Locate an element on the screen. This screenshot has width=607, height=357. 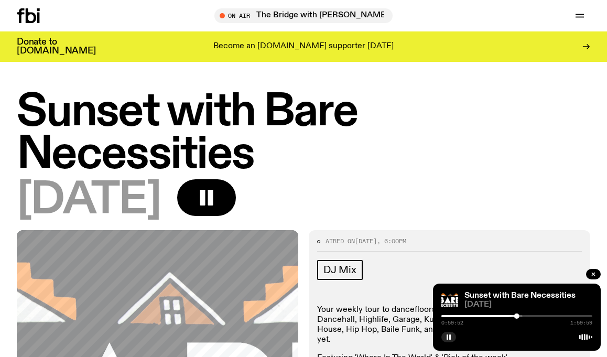
p: Your weekly tour to dancefloors from all across the globe! Afrobeat, Dancehall, Highlife, Garage,... is located at coordinates (449, 325).